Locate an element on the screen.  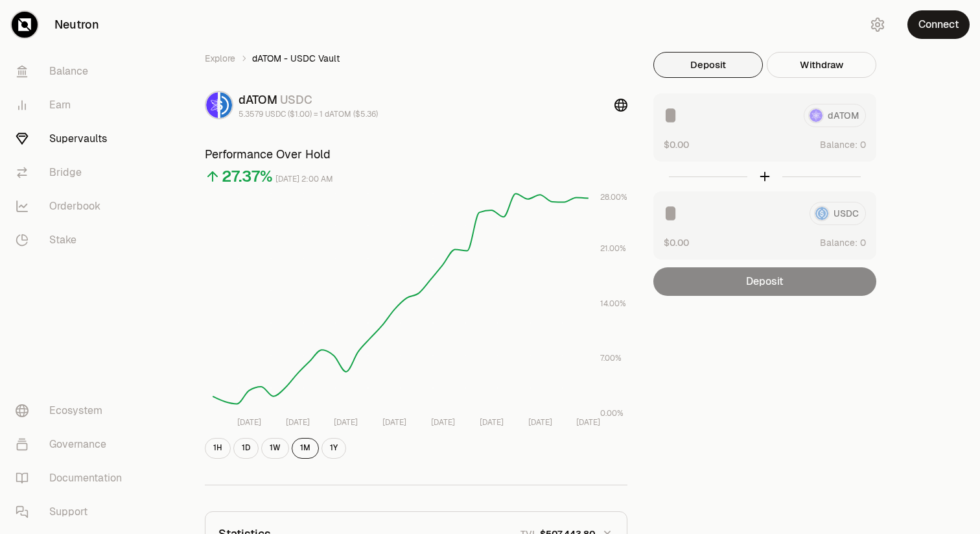
button: Deposit is located at coordinates (708, 65).